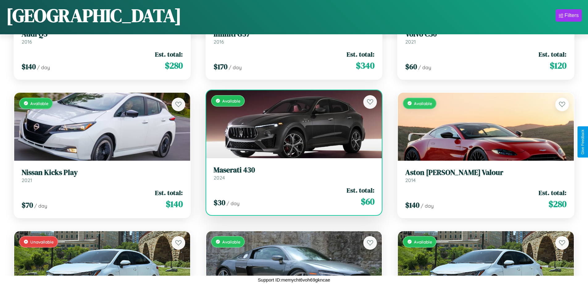  Describe the element at coordinates (219, 202) in the screenshot. I see `span: $ 30` at that location.